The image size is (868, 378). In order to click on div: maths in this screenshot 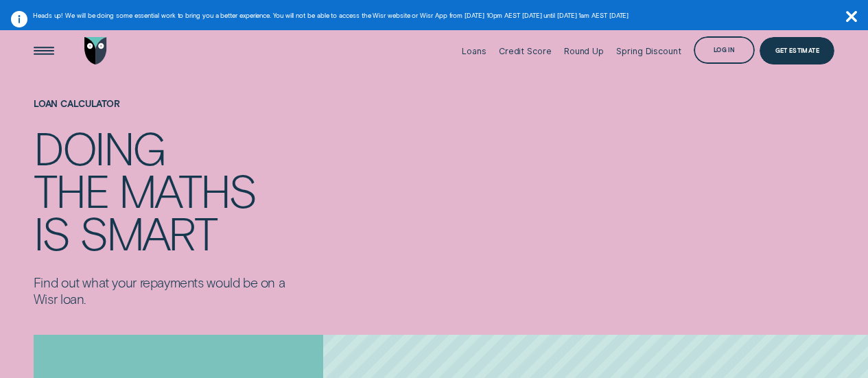, I will do `click(188, 189)`.